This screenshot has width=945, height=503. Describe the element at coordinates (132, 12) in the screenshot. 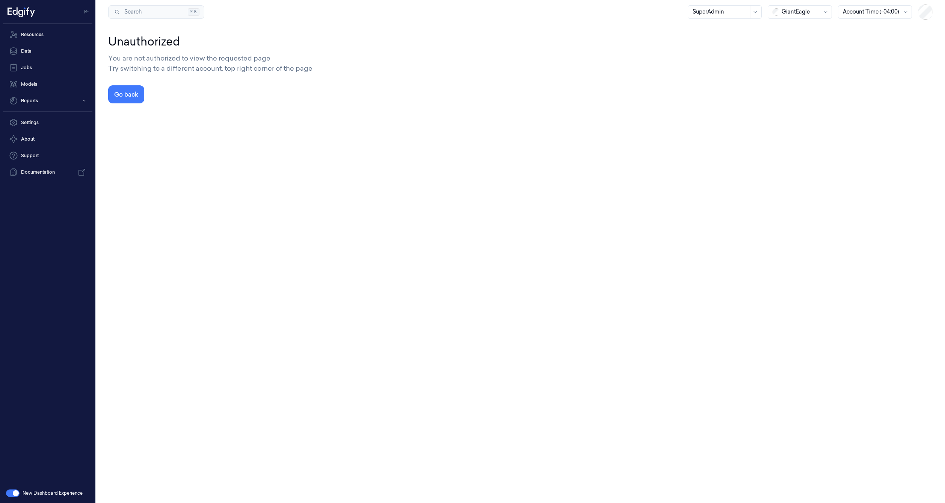

I see `span: Search` at that location.